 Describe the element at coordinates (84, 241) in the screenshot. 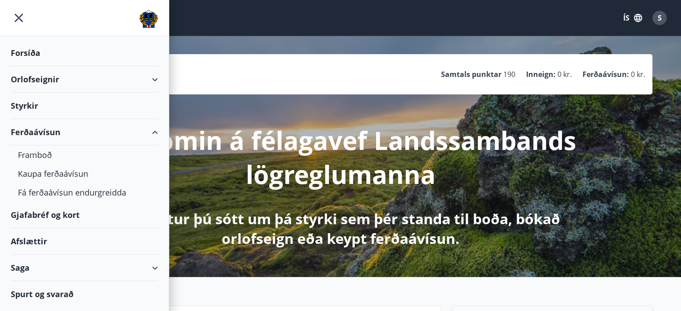

I see `div: Afslættir` at that location.